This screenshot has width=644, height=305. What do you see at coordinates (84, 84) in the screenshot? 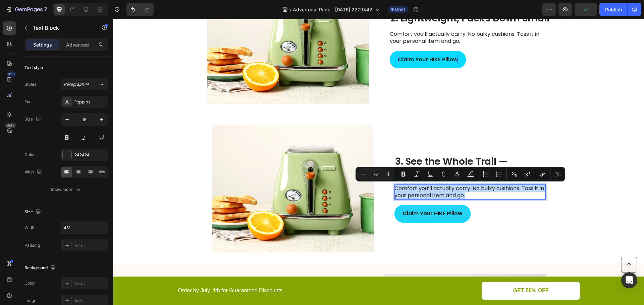
I see `button: Paragraph 1*` at bounding box center [84, 84].